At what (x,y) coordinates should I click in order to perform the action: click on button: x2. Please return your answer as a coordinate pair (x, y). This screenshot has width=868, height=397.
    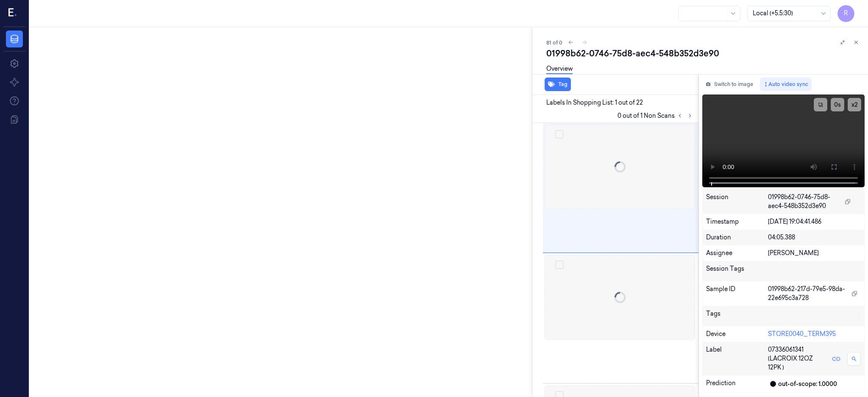
    Looking at the image, I should click on (855, 105).